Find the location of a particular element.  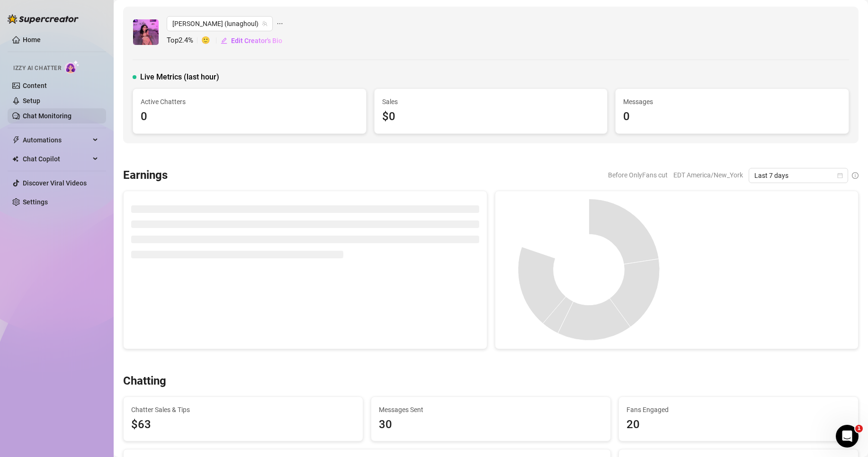

div: $0 is located at coordinates (491, 117).